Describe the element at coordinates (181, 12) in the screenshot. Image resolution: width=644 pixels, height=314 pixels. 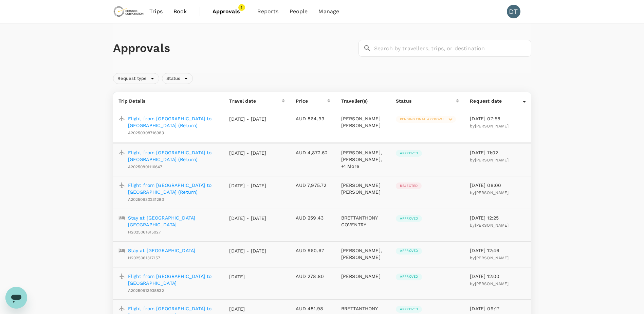
I see `span: Book` at that location.